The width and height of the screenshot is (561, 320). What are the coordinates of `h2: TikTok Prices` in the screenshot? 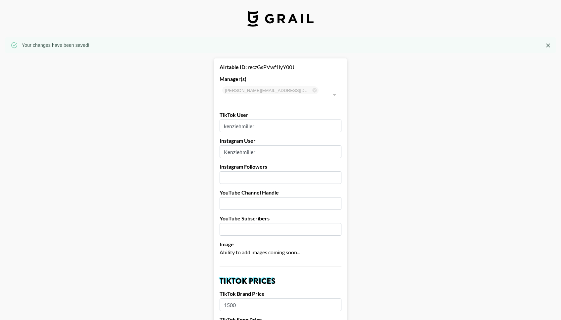 It's located at (281, 281).